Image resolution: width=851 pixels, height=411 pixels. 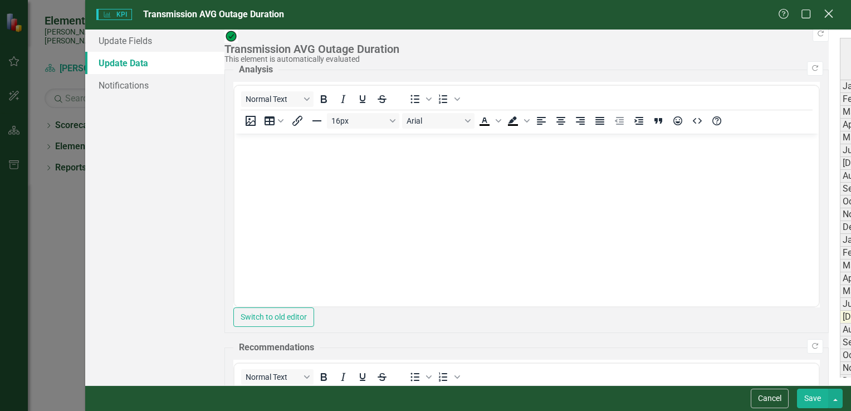 I want to click on button: Help, so click(x=717, y=121).